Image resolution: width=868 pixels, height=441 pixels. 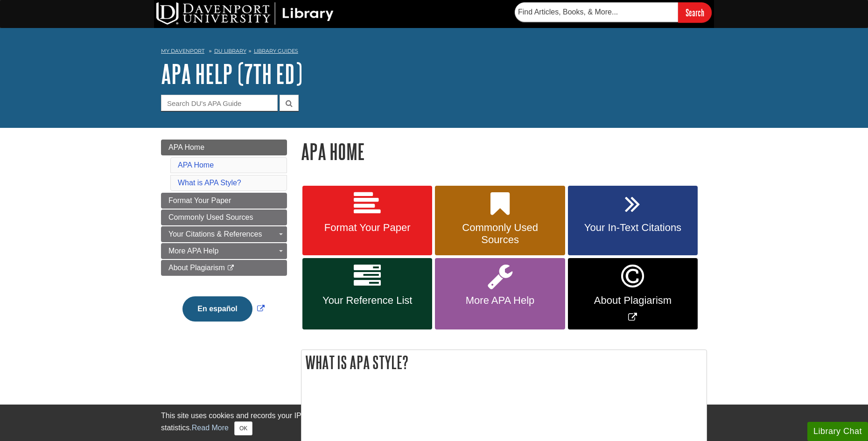 What do you see at coordinates (695, 12) in the screenshot?
I see `input: Search` at bounding box center [695, 12].